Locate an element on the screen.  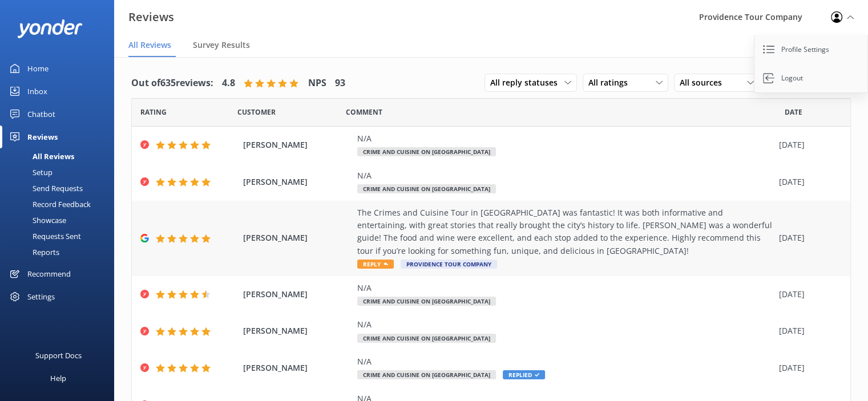
h4: 93 is located at coordinates (340, 83).